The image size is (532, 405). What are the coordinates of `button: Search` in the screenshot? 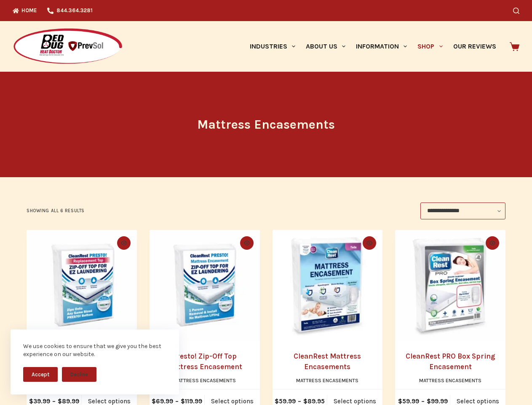 It's located at (516, 11).